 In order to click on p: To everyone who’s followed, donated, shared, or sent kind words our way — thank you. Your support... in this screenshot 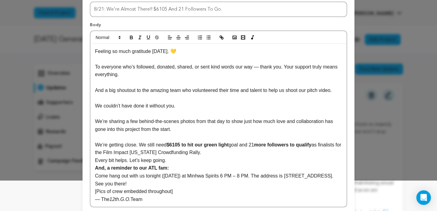, I will do `click(219, 70)`.